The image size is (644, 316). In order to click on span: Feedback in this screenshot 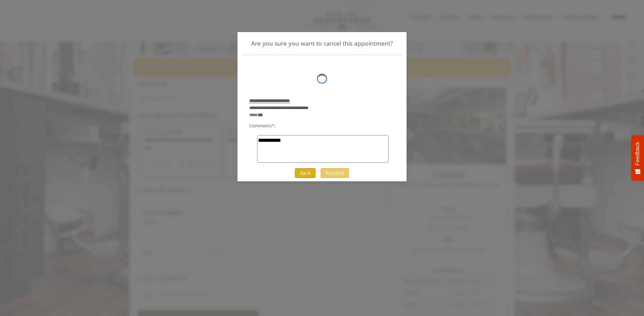, I will do `click(638, 154)`.